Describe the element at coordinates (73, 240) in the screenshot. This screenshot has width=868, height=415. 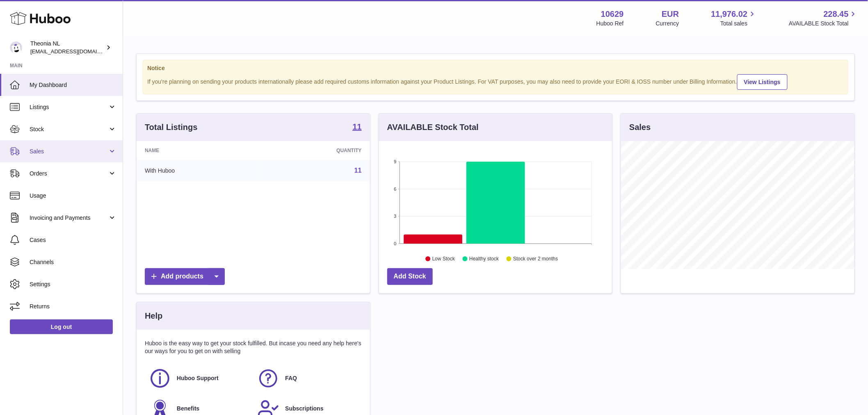
I see `span: Cases` at that location.